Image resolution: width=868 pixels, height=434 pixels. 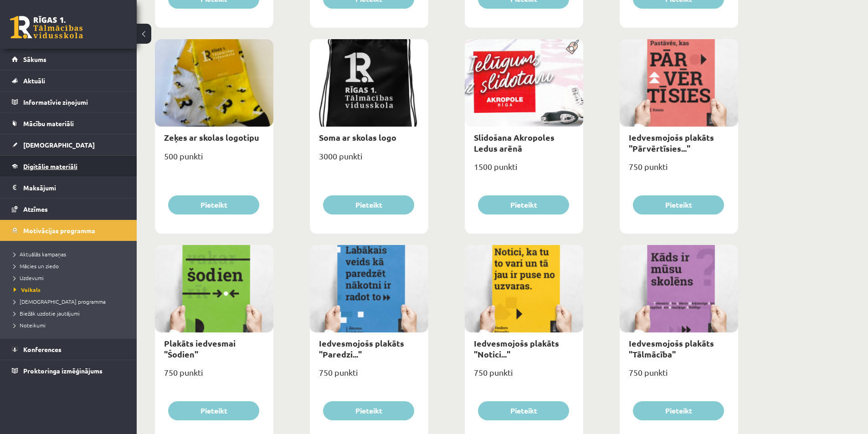 What do you see at coordinates (36, 209) in the screenshot?
I see `span: Atzīmes` at bounding box center [36, 209].